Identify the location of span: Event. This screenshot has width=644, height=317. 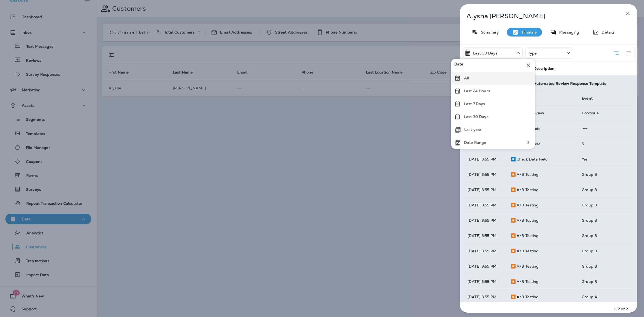
(587, 98).